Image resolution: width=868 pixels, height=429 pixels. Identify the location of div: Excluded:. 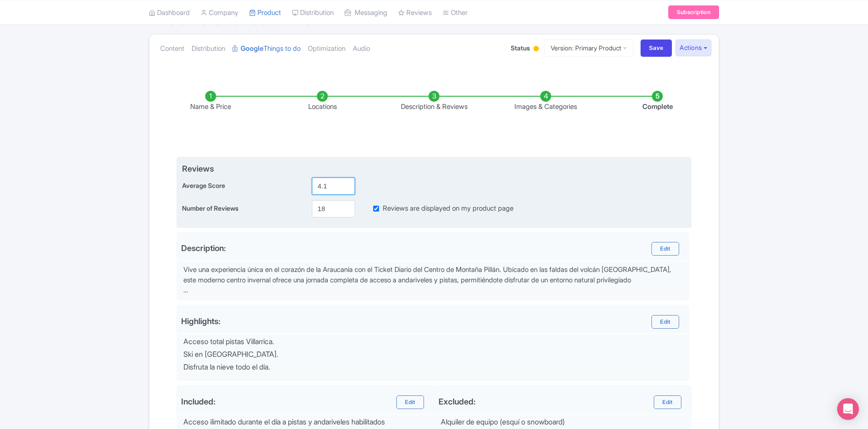
(457, 402).